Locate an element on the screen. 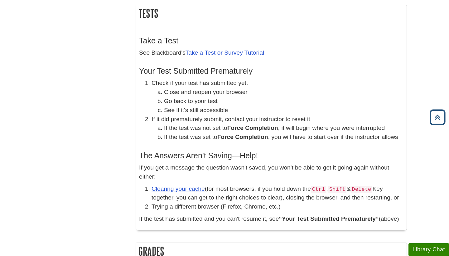 The image size is (449, 256). li: Trying a different browser (Firefox, Chrome, etc.) is located at coordinates (278, 207).